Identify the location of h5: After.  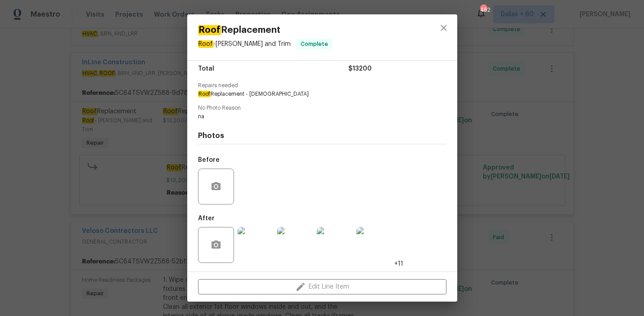
(206, 218).